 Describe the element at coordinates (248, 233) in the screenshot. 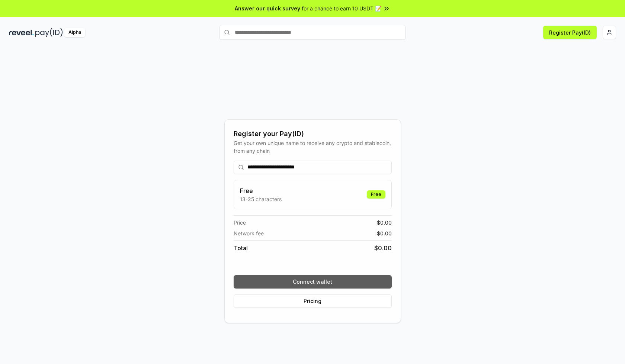

I see `span: Network fee` at that location.